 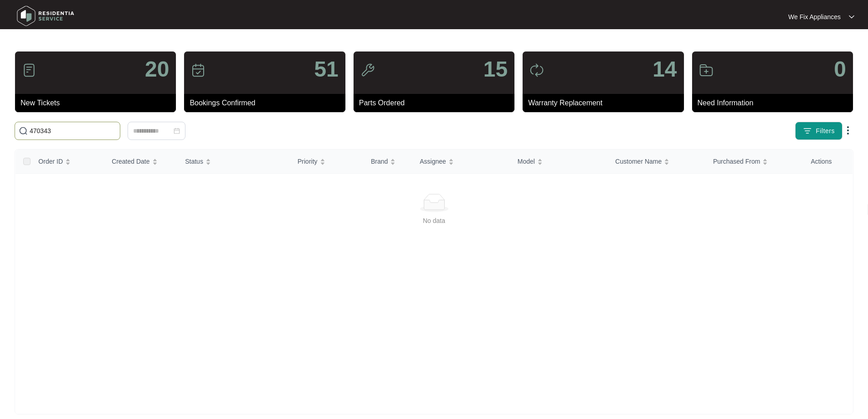 What do you see at coordinates (45, 16) in the screenshot?
I see `img: residentia service logo` at bounding box center [45, 16].